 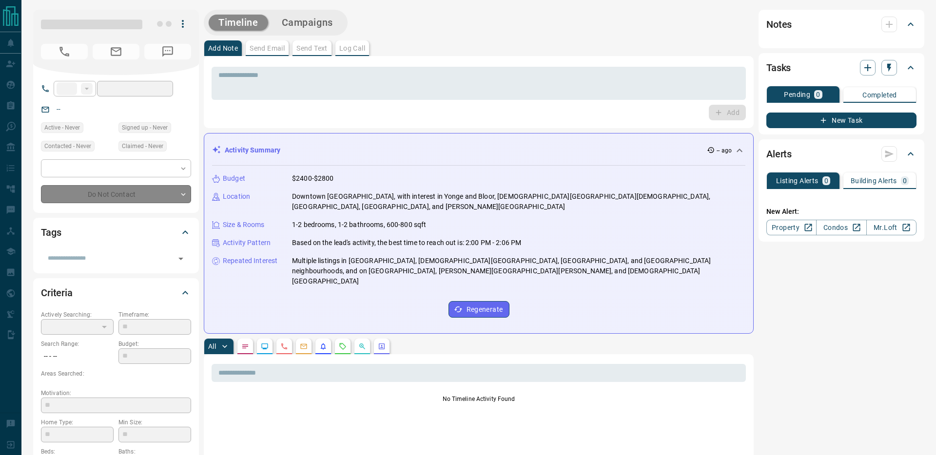 What do you see at coordinates (116, 393) in the screenshot?
I see `p: Motivation:` at bounding box center [116, 393].